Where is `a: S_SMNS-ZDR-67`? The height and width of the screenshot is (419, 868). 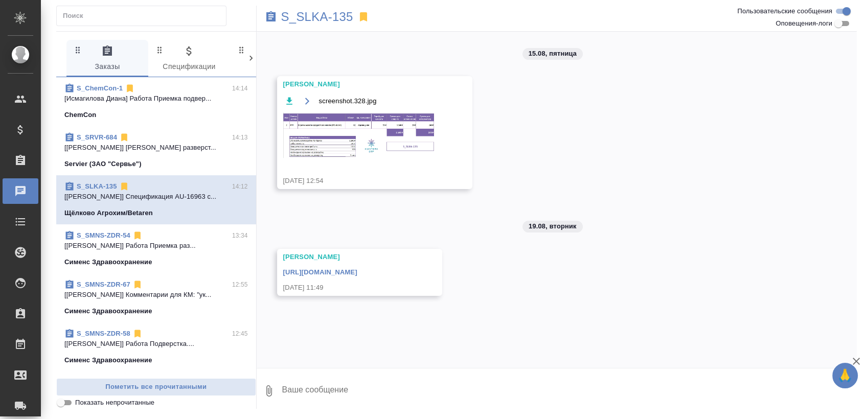 a: S_SMNS-ZDR-67 is located at coordinates (103, 284).